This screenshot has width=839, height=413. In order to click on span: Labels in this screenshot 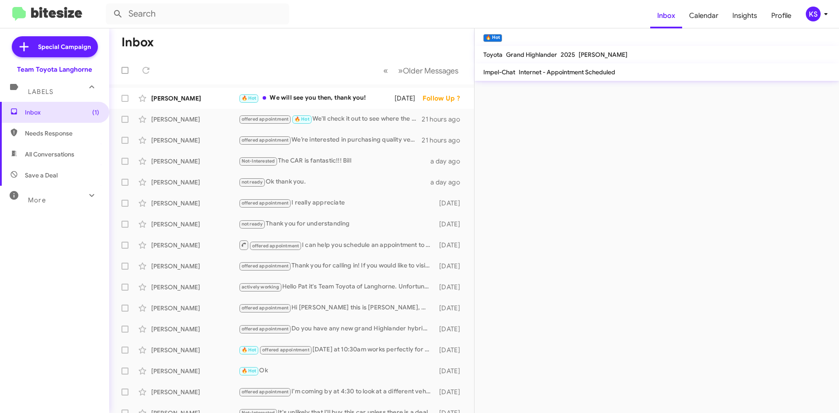, I will do `click(41, 92)`.